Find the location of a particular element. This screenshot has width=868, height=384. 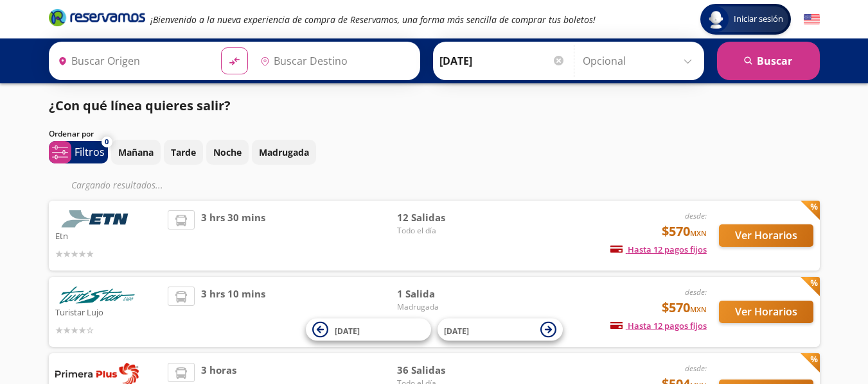

span: Iniciar sesión is located at coordinates (758, 19).